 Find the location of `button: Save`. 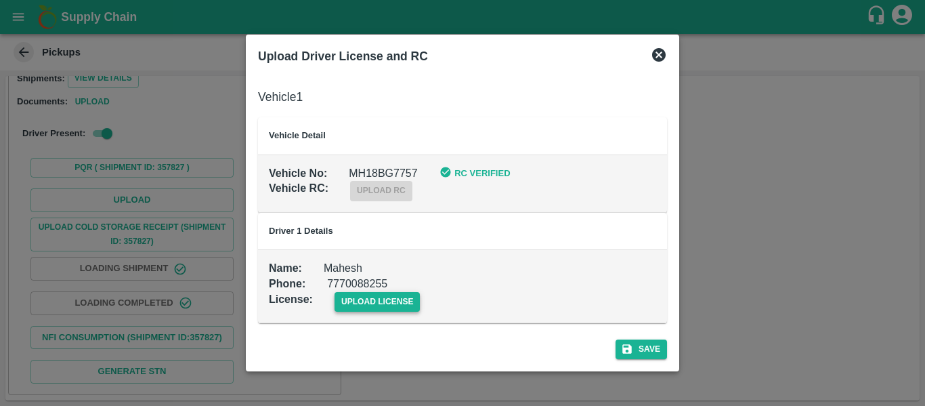

button: Save is located at coordinates (641, 349).